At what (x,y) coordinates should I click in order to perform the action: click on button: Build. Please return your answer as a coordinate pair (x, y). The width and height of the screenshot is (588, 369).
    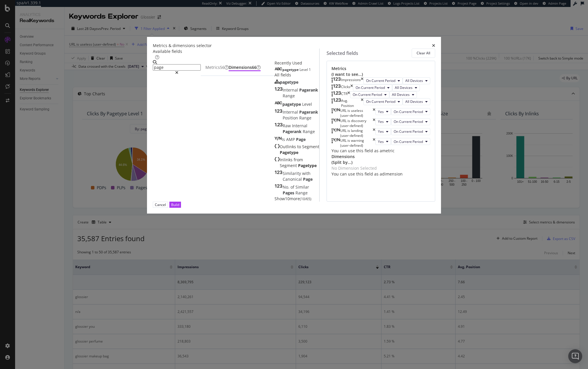
    Looking at the image, I should click on (175, 204).